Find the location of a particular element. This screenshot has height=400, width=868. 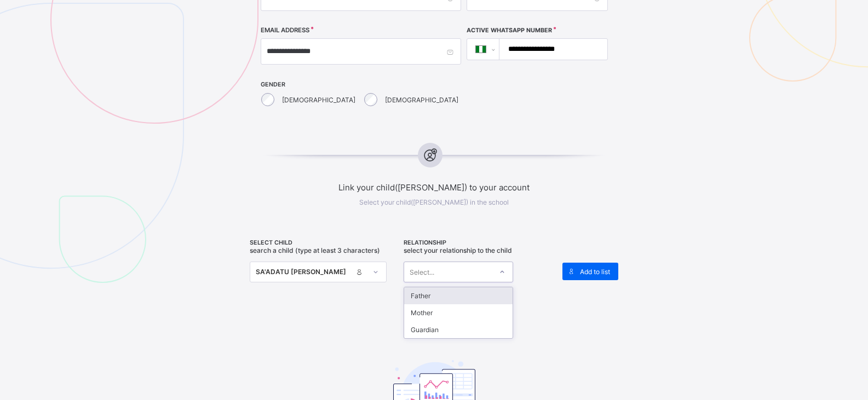

div: Father is located at coordinates (458, 296).